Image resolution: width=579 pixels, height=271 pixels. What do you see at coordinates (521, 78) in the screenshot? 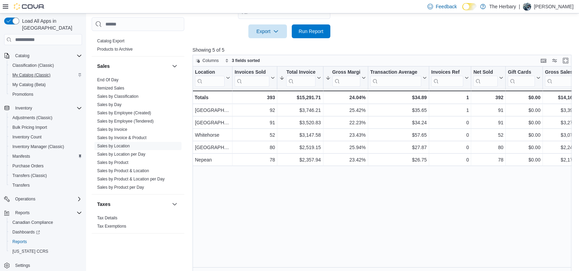
I see `div: Gift Card Sales` at bounding box center [521, 78].